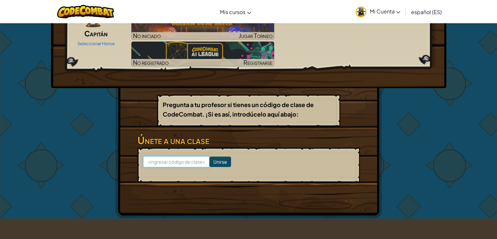 The width and height of the screenshot is (497, 239). I want to click on img: Liga de IA de CodeCombat, so click(203, 54).